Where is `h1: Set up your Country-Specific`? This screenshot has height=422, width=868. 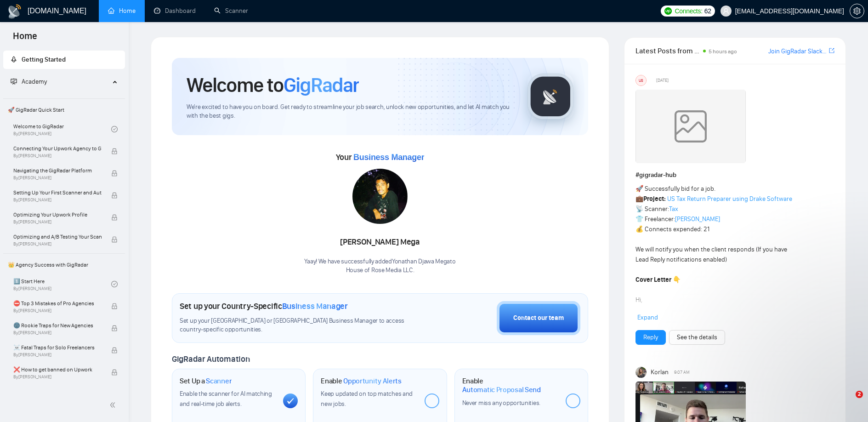 h1: Set up your Country-Specific is located at coordinates (264, 306).